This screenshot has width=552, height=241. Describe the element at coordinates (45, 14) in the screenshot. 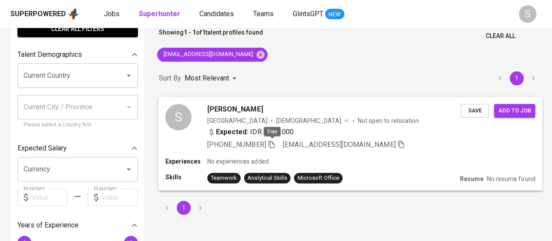

I see `a: Superpoweredapp logo` at that location.